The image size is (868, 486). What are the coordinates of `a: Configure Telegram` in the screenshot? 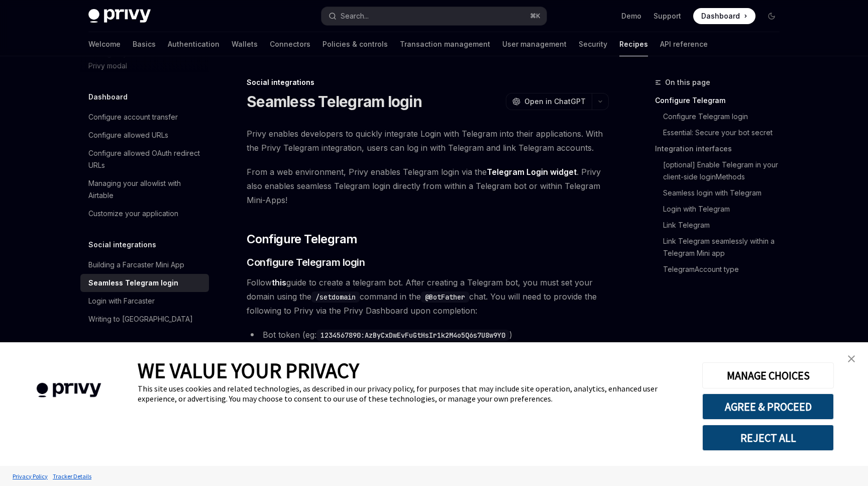 It's located at (721, 101).